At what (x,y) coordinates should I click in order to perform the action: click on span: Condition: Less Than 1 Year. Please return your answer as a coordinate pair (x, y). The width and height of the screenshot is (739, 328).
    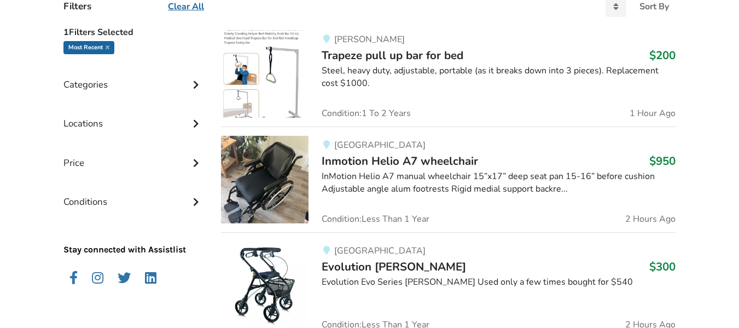
    Looking at the image, I should click on (375, 219).